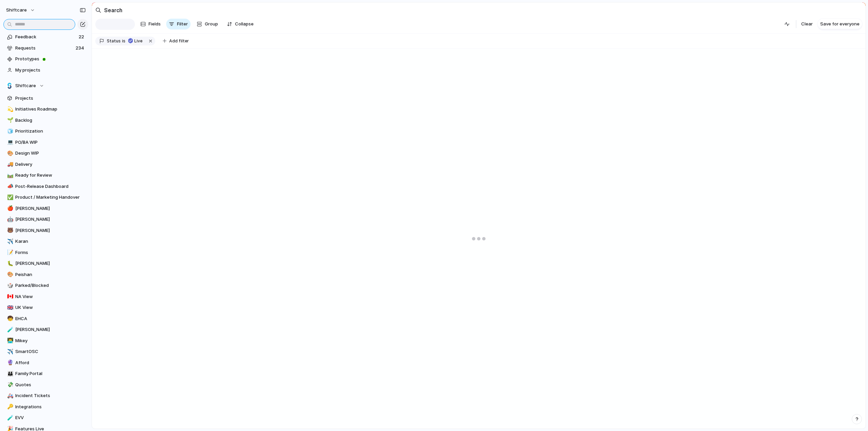  Describe the element at coordinates (46, 363) in the screenshot. I see `div: 🔮Afford` at that location.